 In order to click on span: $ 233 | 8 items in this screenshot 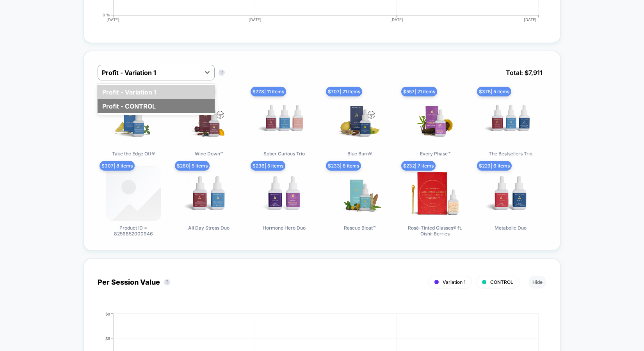, I will do `click(343, 166)`.